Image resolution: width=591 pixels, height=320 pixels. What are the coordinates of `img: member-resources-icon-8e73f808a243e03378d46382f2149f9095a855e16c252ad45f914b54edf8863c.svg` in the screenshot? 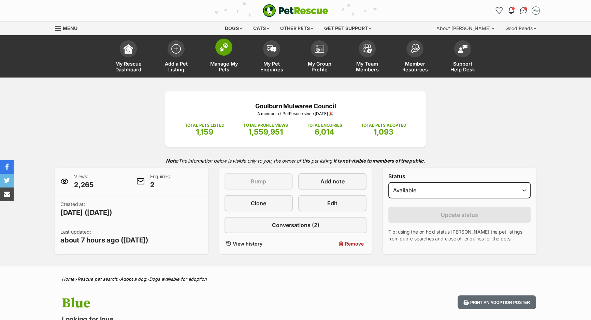 It's located at (415, 48).